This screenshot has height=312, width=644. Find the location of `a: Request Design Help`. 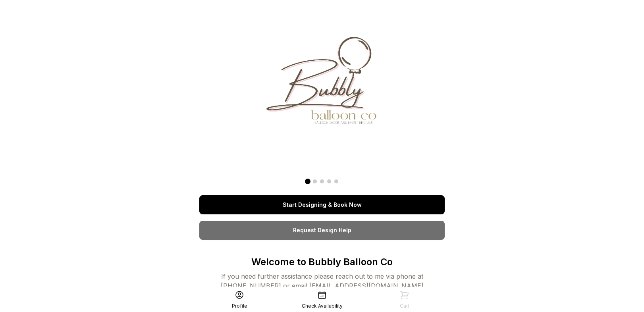

a: Request Design Help is located at coordinates (322, 230).